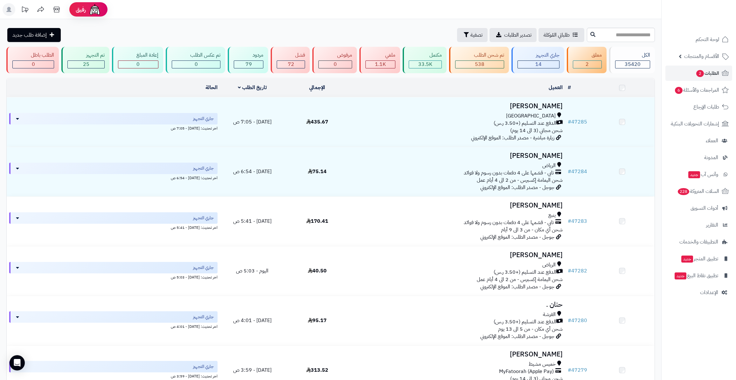 This screenshot has height=380, width=736. I want to click on span: لوحة التحكم, so click(707, 39).